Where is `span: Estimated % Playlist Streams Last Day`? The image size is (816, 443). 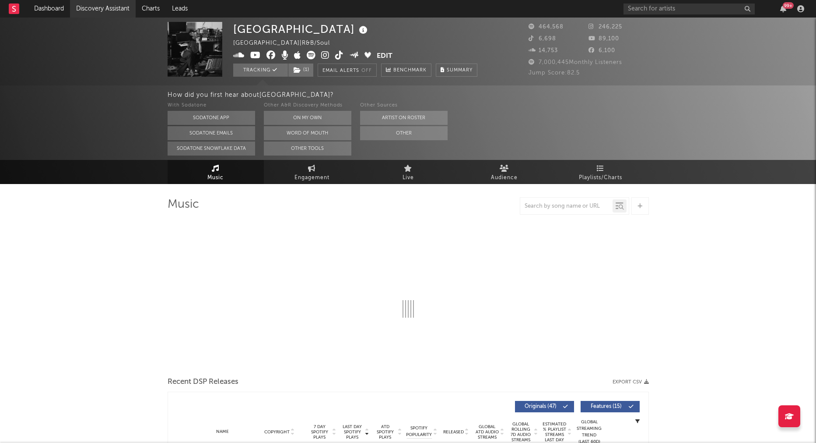
span: Estimated % Playlist Streams Last Day is located at coordinates (555, 432).